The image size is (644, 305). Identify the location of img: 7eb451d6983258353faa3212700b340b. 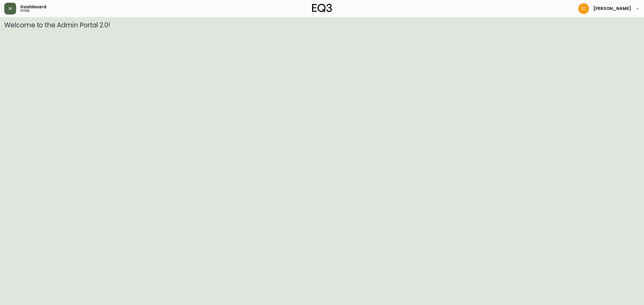
(584, 9).